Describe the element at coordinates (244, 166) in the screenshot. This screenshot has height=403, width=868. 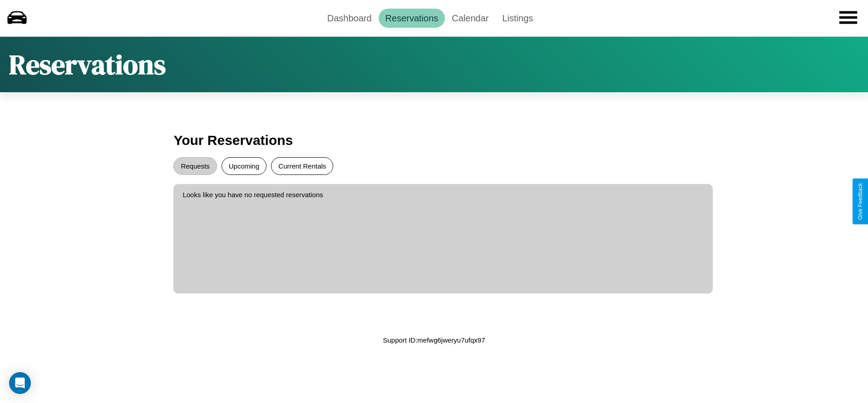
I see `button: Upcoming` at that location.